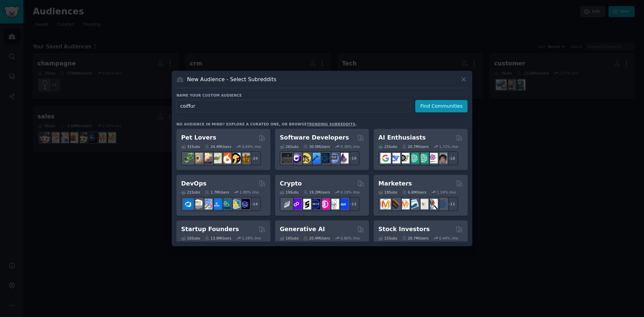 The width and height of the screenshot is (644, 317). Describe the element at coordinates (442, 158) in the screenshot. I see `img: ArtificalIntelligence` at that location.